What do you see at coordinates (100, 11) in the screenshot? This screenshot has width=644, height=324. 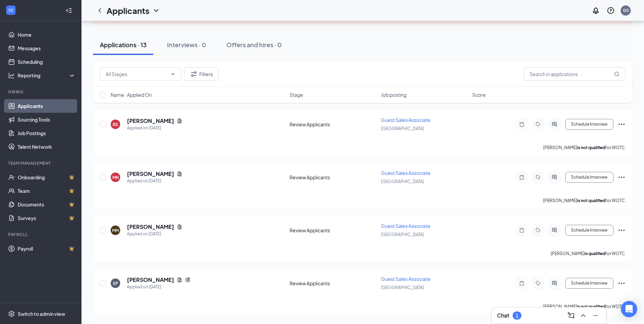 I see `svg: ChevronLeft` at bounding box center [100, 11].